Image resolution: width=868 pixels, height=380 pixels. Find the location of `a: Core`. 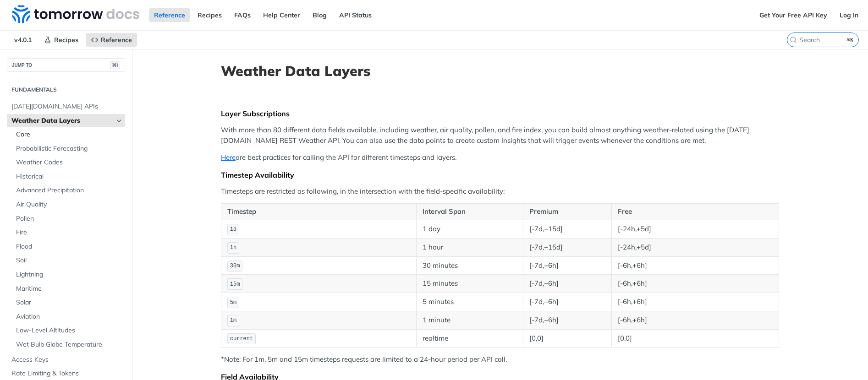

a: Core is located at coordinates (69, 135).